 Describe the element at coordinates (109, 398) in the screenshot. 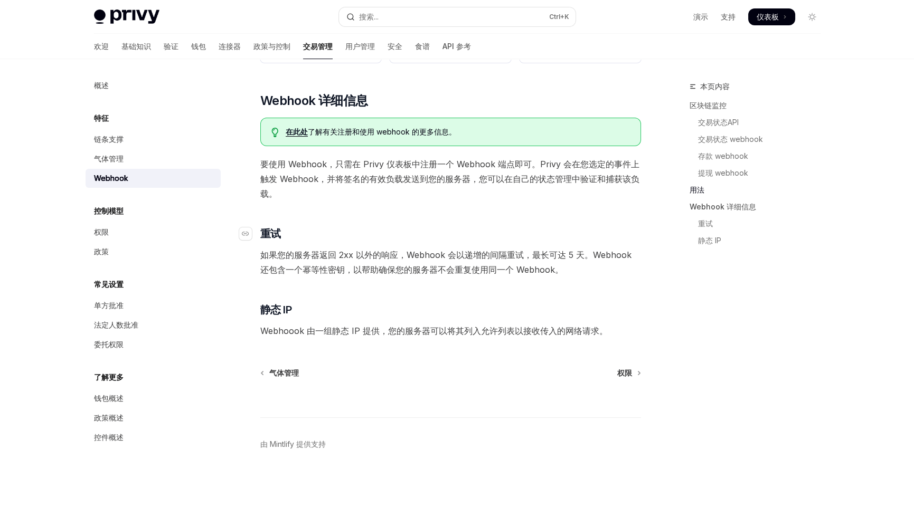

I see `font: 钱包概述` at that location.